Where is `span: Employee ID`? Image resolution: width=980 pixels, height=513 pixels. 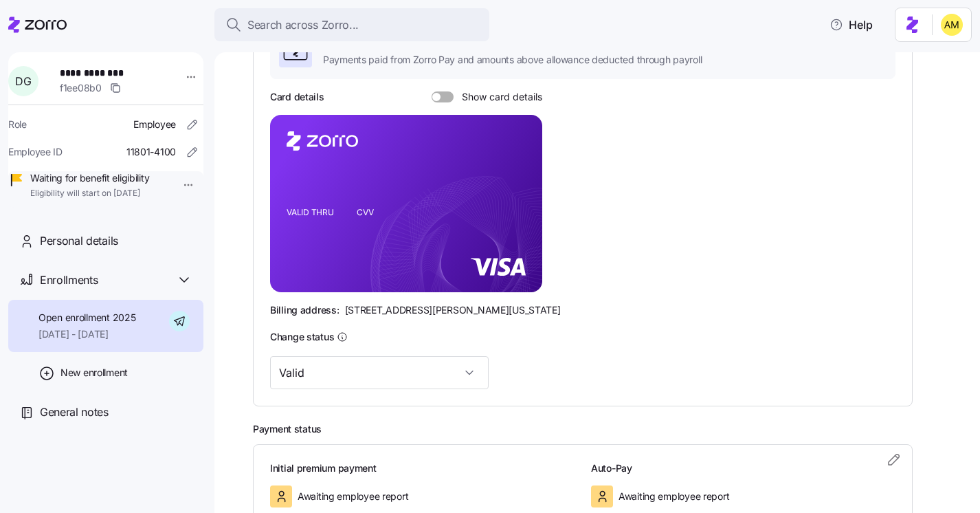 span: Employee ID is located at coordinates (35, 152).